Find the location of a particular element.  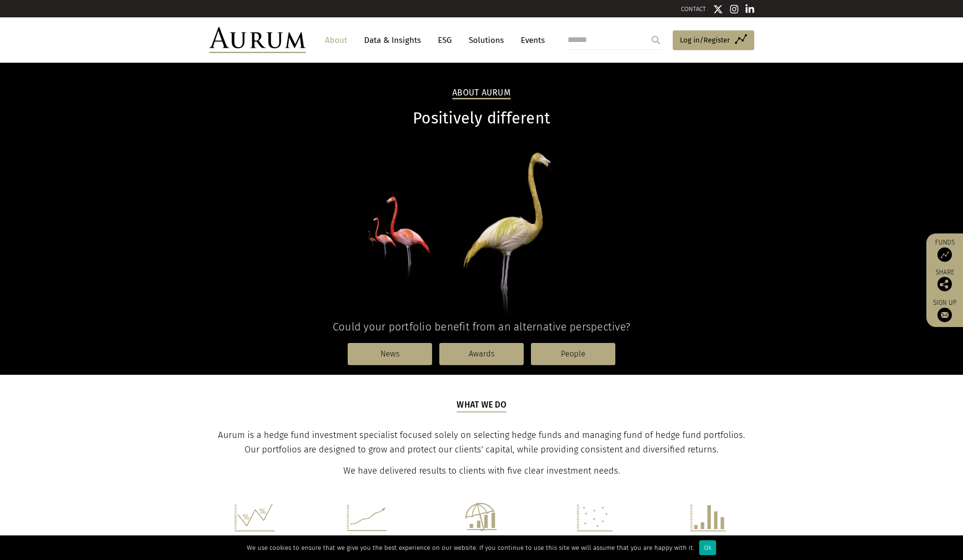

a: About is located at coordinates (336, 40).